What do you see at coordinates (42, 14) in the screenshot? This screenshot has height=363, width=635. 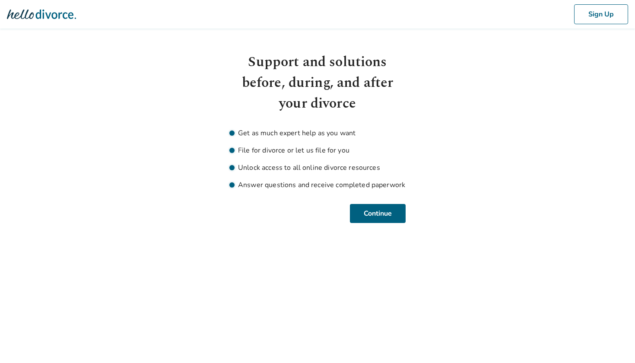 I see `img: Hello Divorce Logo` at bounding box center [42, 14].